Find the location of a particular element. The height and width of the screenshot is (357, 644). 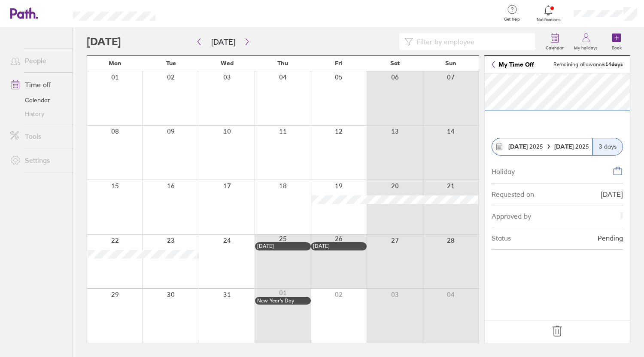

span: Wed is located at coordinates (227, 63).